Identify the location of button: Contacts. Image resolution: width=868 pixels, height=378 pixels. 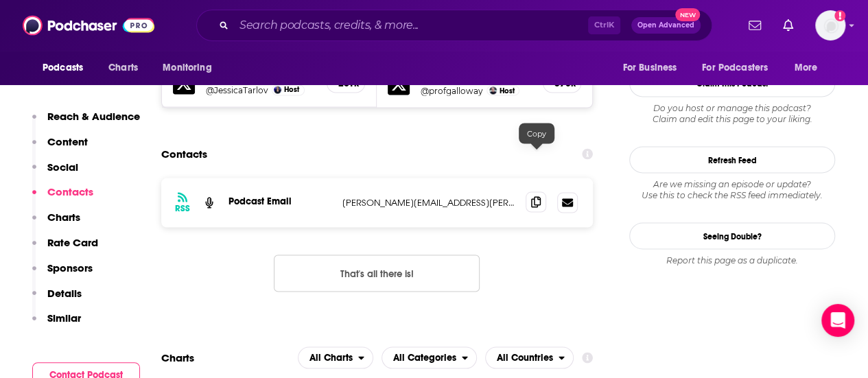
(62, 198).